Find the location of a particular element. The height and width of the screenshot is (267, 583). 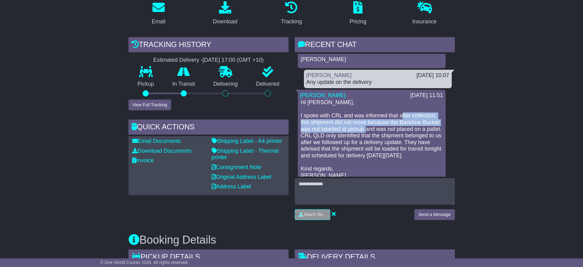

div: RECENT CHAT is located at coordinates (375, 45).